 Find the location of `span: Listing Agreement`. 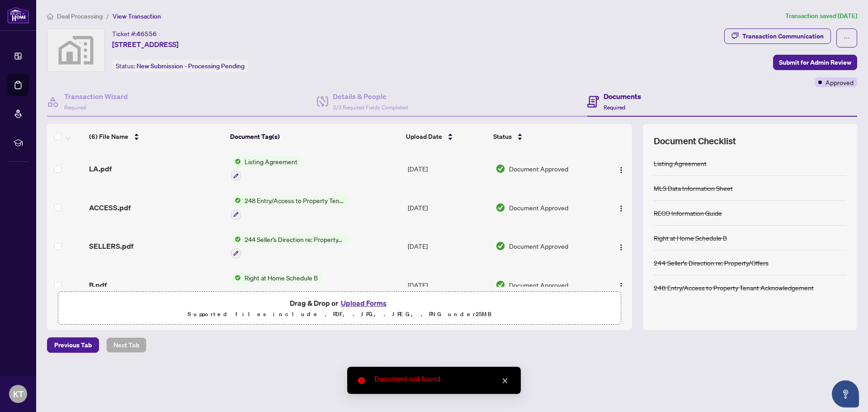

span: Listing Agreement is located at coordinates (271, 161).